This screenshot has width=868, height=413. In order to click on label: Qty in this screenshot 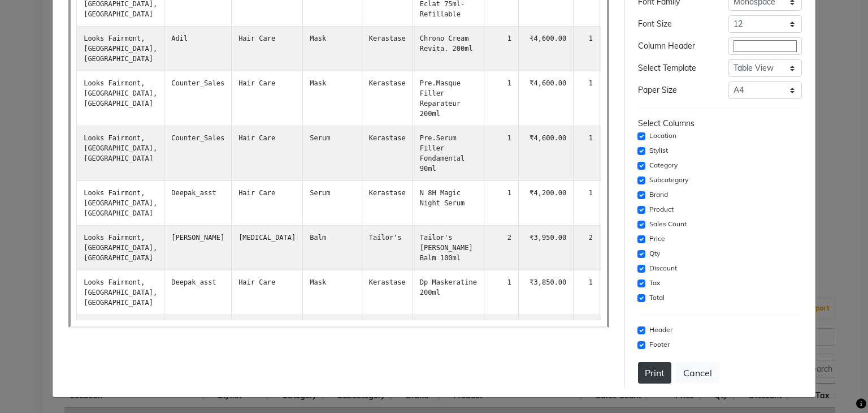, I will do `click(654, 253)`.